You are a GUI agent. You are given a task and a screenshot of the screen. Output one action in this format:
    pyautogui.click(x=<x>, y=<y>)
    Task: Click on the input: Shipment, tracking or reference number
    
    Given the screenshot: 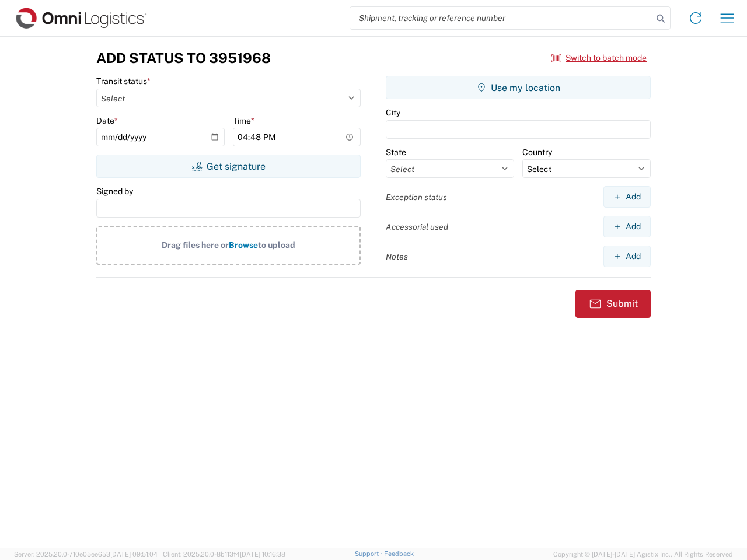 What is the action you would take?
    pyautogui.click(x=501, y=18)
    